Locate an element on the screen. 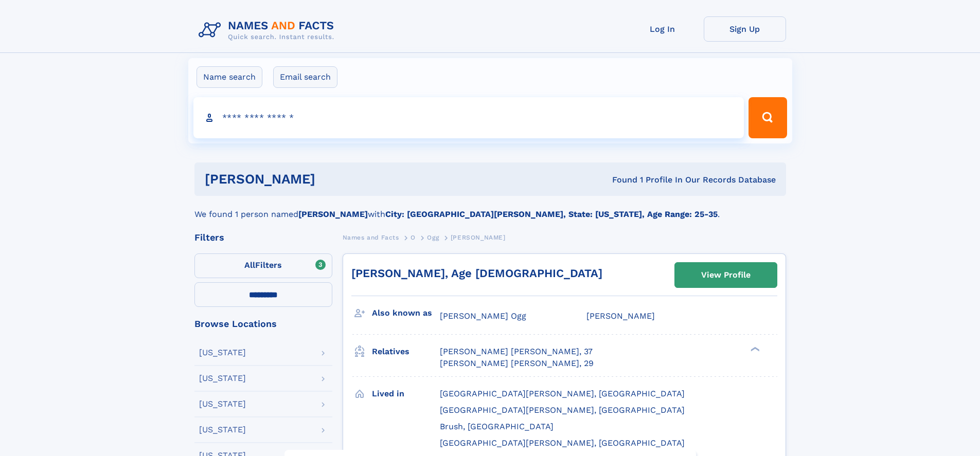 The width and height of the screenshot is (980, 456). a: View Profile is located at coordinates (726, 275).